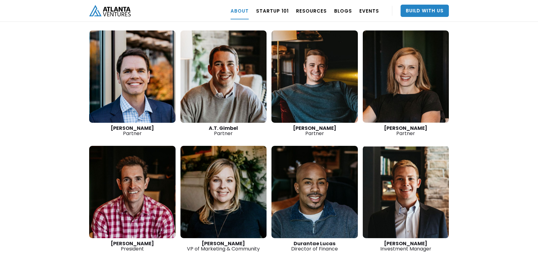 Image resolution: width=538 pixels, height=272 pixels. Describe the element at coordinates (370, 11) in the screenshot. I see `a: EVENTS` at that location.